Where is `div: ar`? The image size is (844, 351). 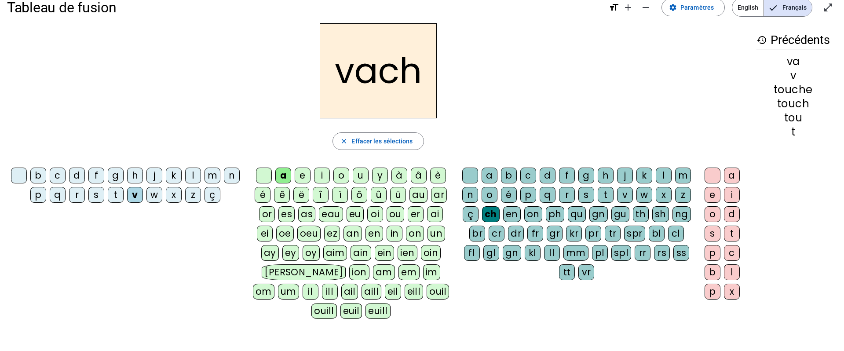 div: ar is located at coordinates (439, 195).